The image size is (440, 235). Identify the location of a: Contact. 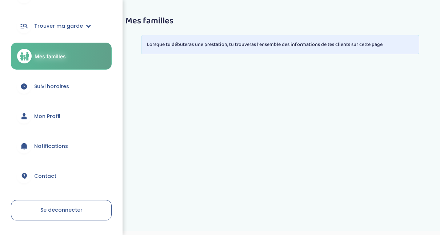
(61, 176).